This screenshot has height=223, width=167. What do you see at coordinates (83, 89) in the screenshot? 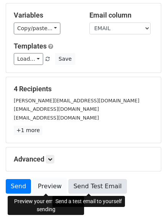
I see `h5: 4 Recipients` at bounding box center [83, 89].